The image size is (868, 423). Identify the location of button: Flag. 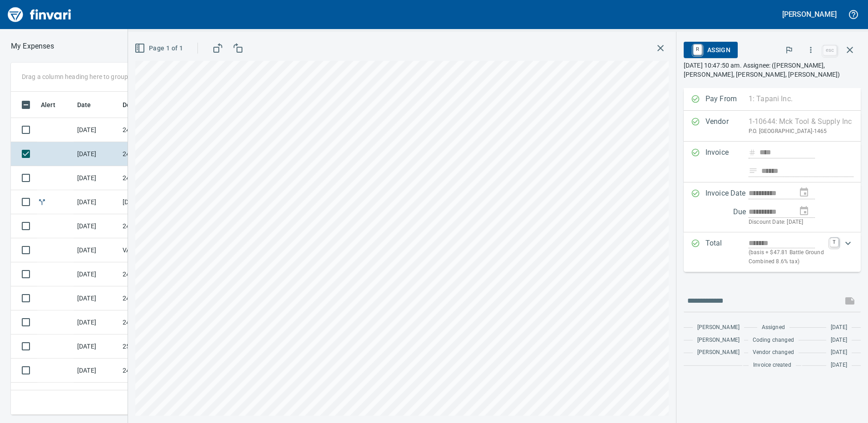
(789, 50).